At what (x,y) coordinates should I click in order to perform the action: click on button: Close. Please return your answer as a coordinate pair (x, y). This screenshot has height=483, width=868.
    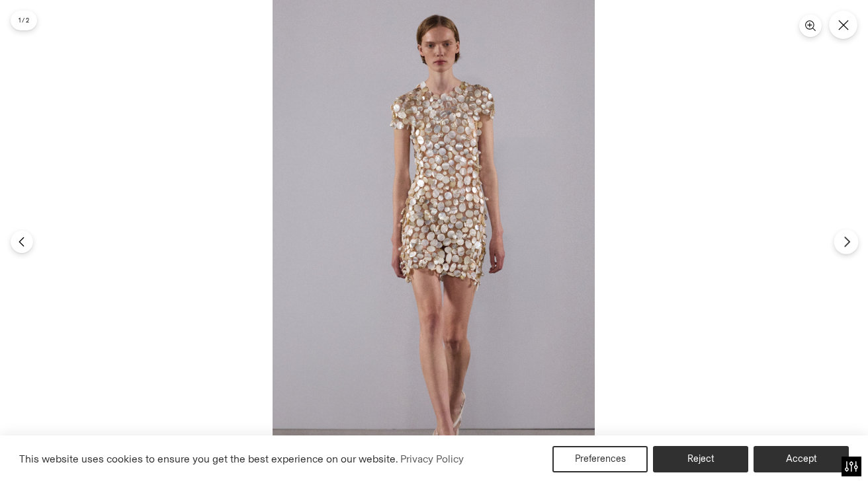
    Looking at the image, I should click on (843, 25).